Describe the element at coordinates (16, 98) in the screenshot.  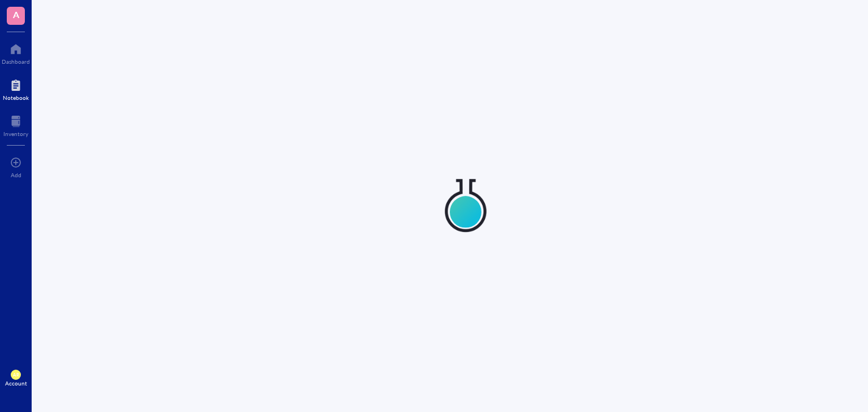
I see `div: Notebook` at that location.